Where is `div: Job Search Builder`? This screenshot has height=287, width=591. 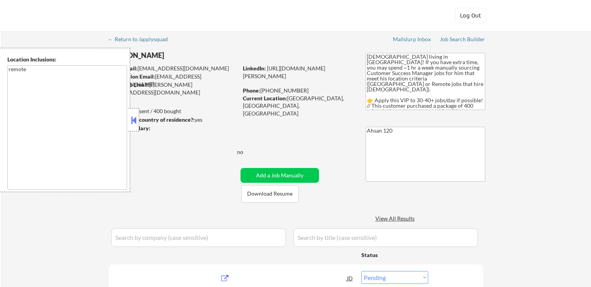 div: Job Search Builder is located at coordinates (462, 39).